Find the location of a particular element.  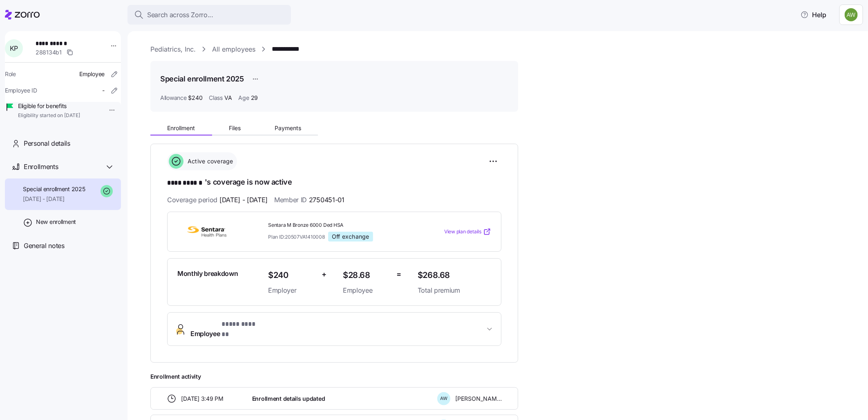

span: 29 is located at coordinates (254, 98).